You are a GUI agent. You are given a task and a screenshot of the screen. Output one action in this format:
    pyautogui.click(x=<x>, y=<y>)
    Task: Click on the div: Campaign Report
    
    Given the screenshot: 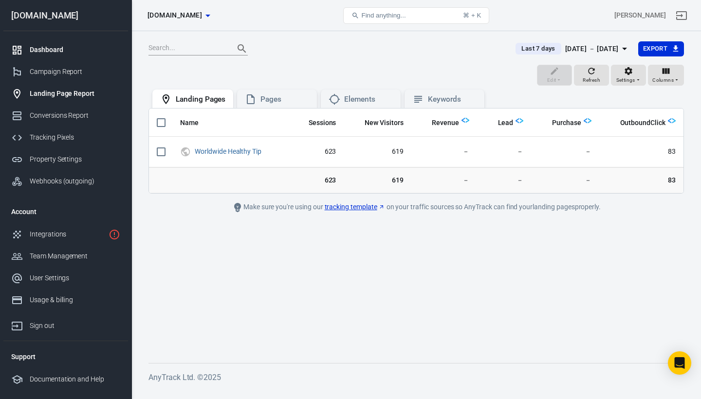 What is the action you would take?
    pyautogui.click(x=75, y=72)
    